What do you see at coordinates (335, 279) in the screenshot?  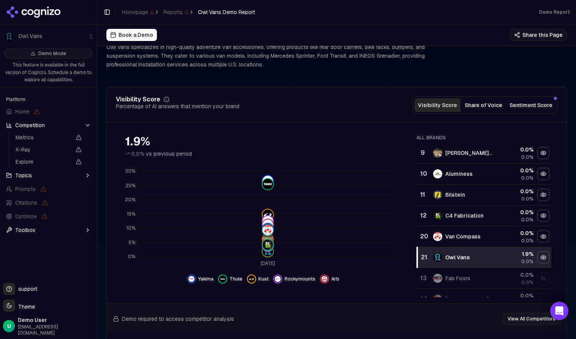 I see `span: Arb` at bounding box center [335, 279].